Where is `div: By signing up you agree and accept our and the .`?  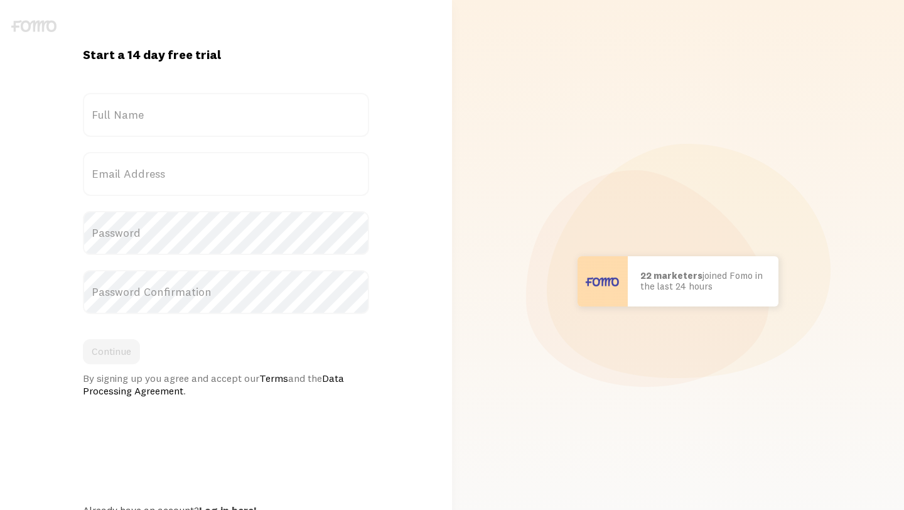
div: By signing up you agree and accept our and the . is located at coordinates (226, 384).